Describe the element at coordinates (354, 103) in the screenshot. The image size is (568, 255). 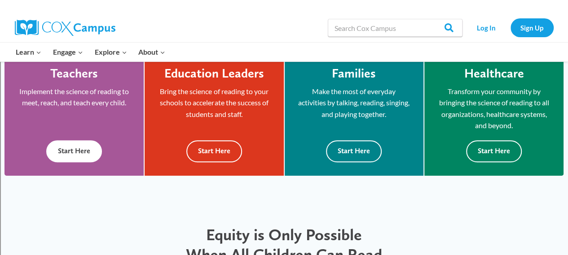
I see `p: Make the most of everyday activities by talking, reading, singing, and playing together.` at that location.